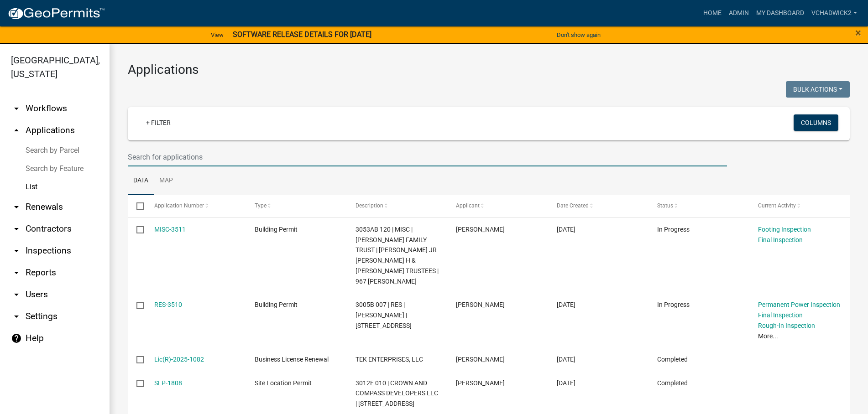  I want to click on a: Home, so click(712, 14).